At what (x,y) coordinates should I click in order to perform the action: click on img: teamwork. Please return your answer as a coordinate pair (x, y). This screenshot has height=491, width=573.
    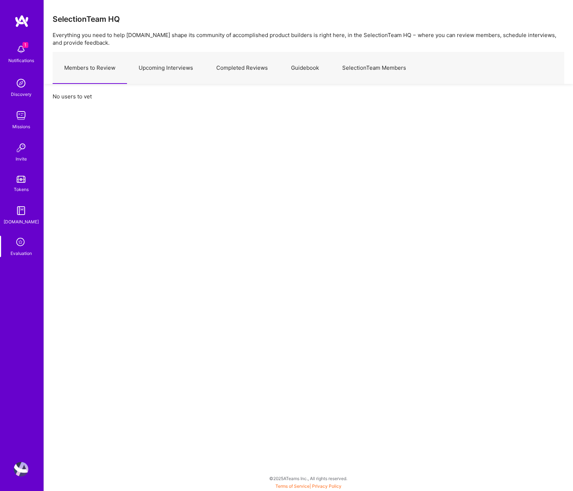
    Looking at the image, I should click on (21, 115).